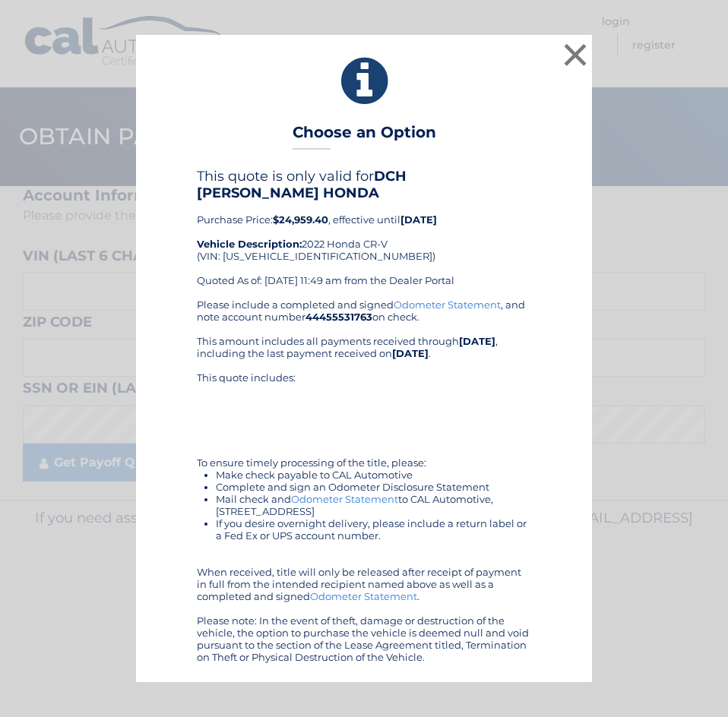  I want to click on h4: This quote is only valid for, so click(364, 184).